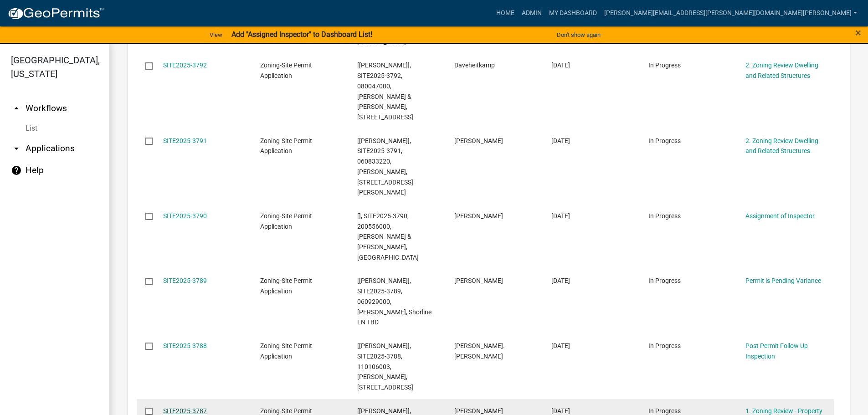 This screenshot has height=415, width=868. I want to click on strong: Add "Assigned Inspector" to Dashboard List!, so click(302, 34).